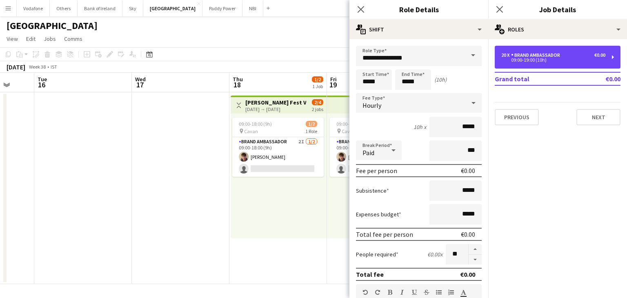 The width and height of the screenshot is (627, 298). What do you see at coordinates (377, 292) in the screenshot?
I see `button: Redo` at bounding box center [377, 292].